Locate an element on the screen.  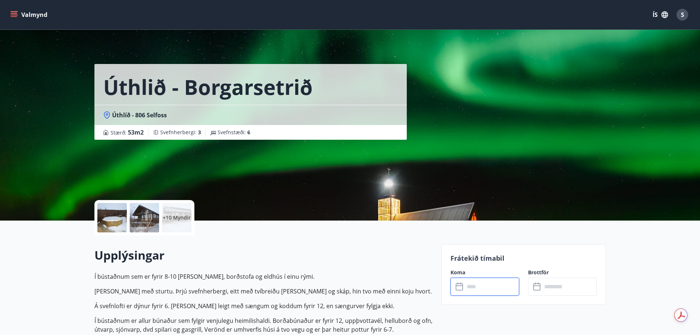
h2: Upplýsingar is located at coordinates (264, 255).